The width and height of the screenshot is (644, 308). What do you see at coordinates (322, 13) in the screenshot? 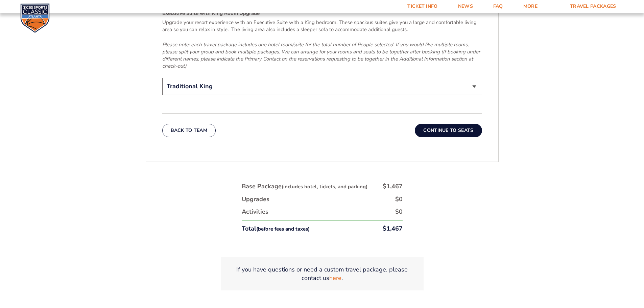
I see `h4: Executive Suite with King Room Upgrade` at bounding box center [322, 13].